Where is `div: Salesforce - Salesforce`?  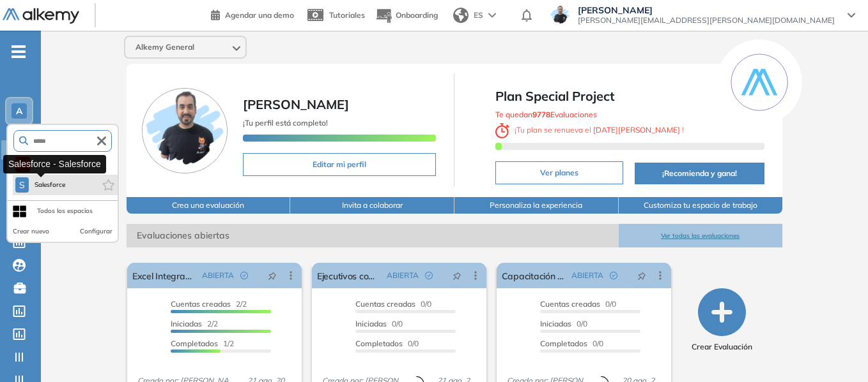
div: Salesforce - Salesforce is located at coordinates (54, 164).